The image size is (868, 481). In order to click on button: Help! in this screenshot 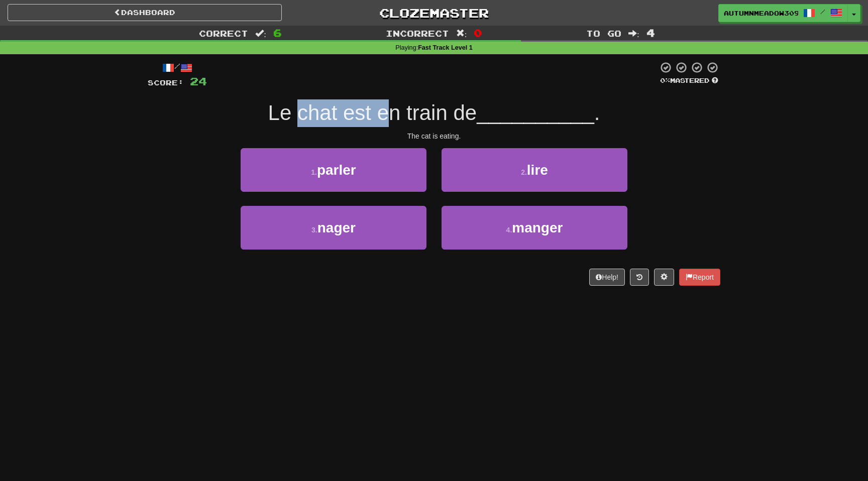, I will do `click(607, 277)`.